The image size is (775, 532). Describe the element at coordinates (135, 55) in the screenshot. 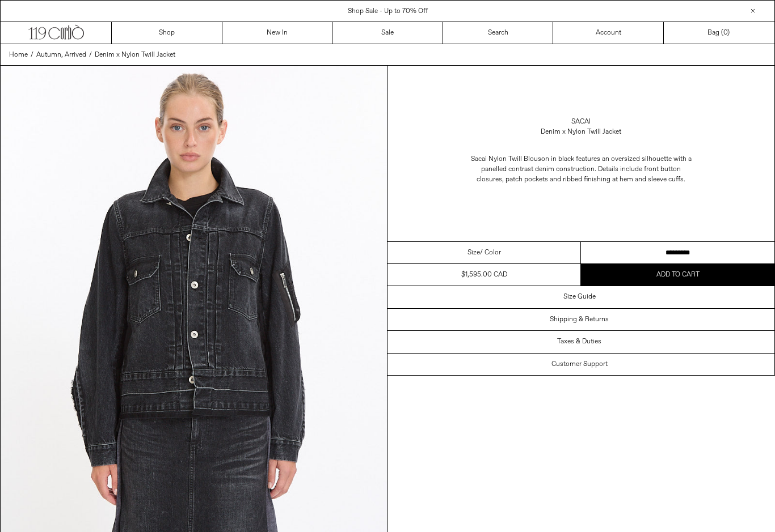

I see `span: Denim x Nylon Twill Jacket` at that location.